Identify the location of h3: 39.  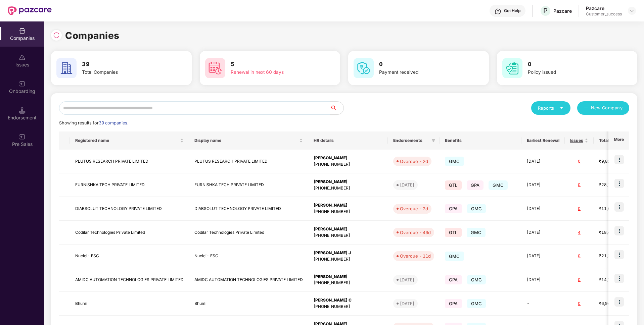
(124, 65).